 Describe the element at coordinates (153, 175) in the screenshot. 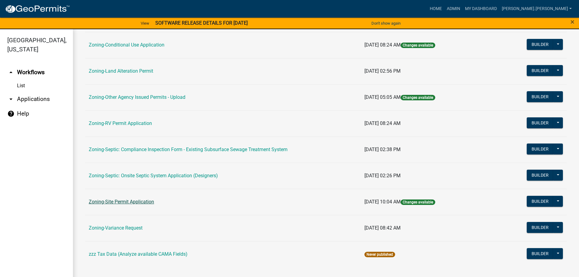

I see `a: Zoning-Septic: Onsite Septic System Application (Designers)` at that location.